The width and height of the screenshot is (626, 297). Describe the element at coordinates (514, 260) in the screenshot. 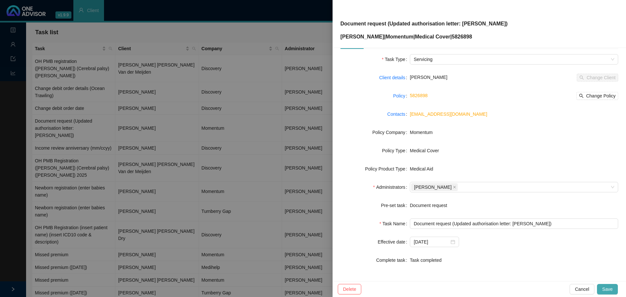

I see `div: Task completed` at that location.